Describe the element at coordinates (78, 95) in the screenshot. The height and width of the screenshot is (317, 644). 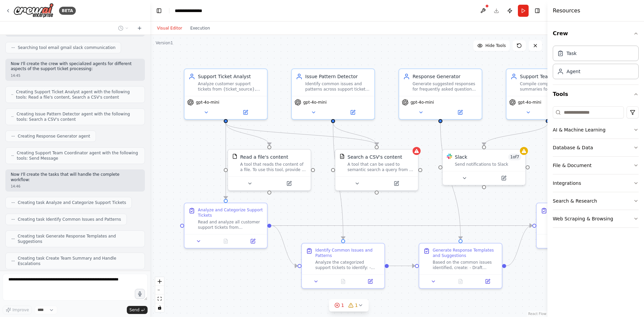
I see `span: Creating Support Ticket Analyst agent with the following tools: Read a file's content, Search a C...` at that location.